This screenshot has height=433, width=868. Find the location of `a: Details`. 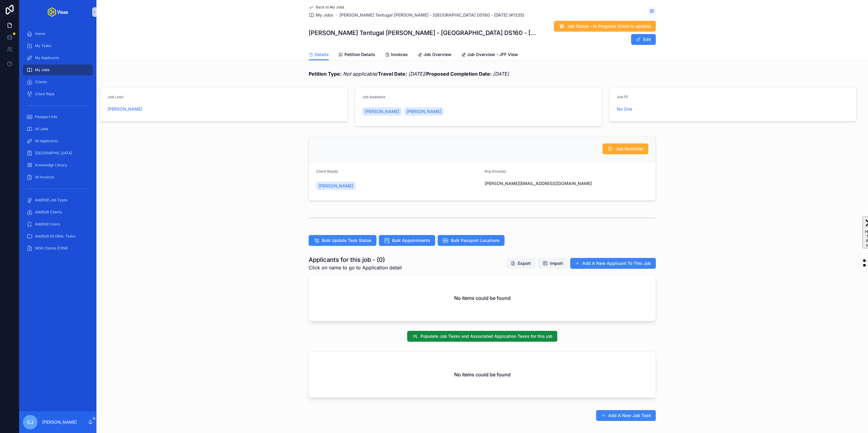

a: Details is located at coordinates (319, 55).